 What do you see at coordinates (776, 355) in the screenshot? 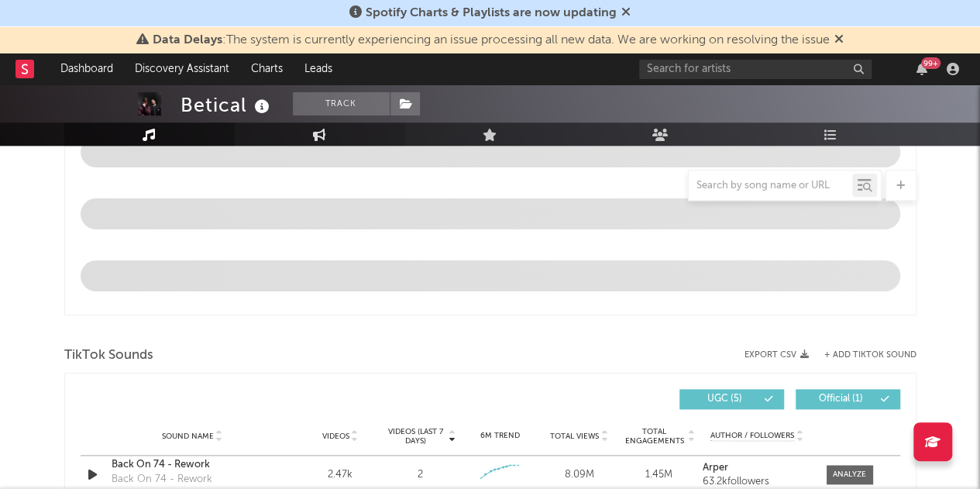
I see `button: Export CSV` at bounding box center [776, 355].